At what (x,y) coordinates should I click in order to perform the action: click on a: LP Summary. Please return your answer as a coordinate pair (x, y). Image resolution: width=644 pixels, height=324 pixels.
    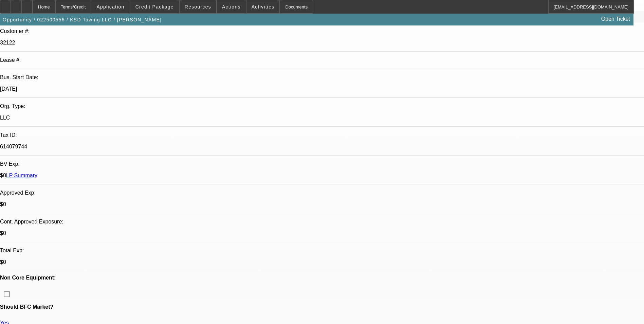
    Looking at the image, I should click on (22, 175).